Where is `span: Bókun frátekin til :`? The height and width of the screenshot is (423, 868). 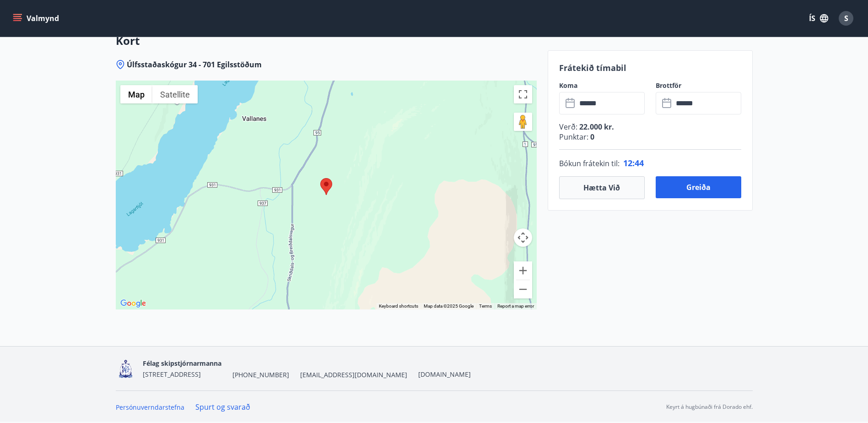
span: Bókun frátekin til : is located at coordinates (589, 163).